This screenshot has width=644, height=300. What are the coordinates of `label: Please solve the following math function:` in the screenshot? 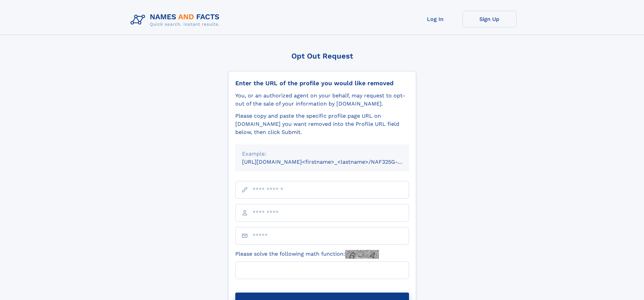 It's located at (307, 254).